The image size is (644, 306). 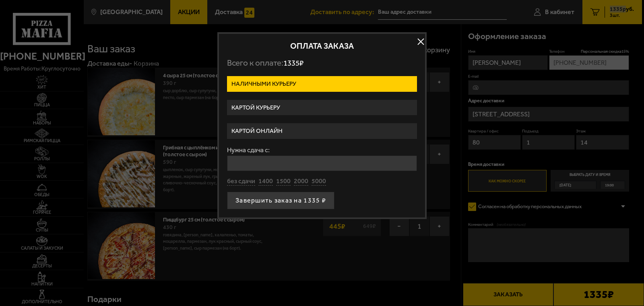 I want to click on button: Завершить заказ на 1335 ₽, so click(x=280, y=200).